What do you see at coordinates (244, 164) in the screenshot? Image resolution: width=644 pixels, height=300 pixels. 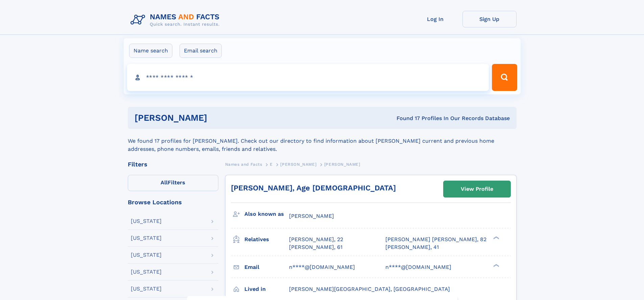 I see `a: Names and Facts` at bounding box center [244, 164].